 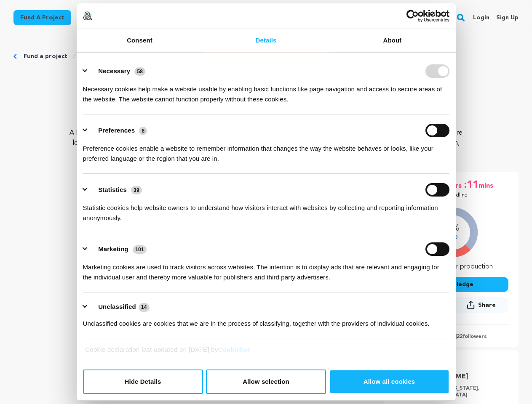 What do you see at coordinates (119, 306) in the screenshot?
I see `button: Unclassified (14)` at bounding box center [119, 306].